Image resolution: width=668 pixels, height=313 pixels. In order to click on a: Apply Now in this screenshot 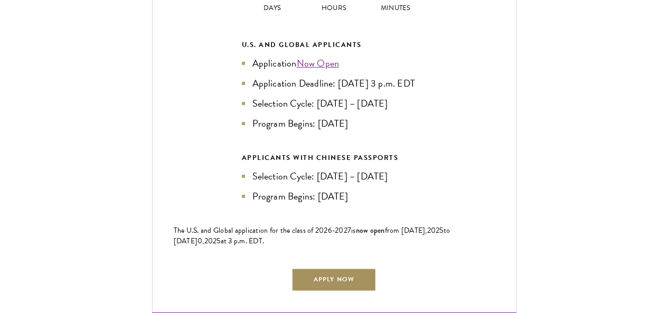, I will do `click(334, 280)`.